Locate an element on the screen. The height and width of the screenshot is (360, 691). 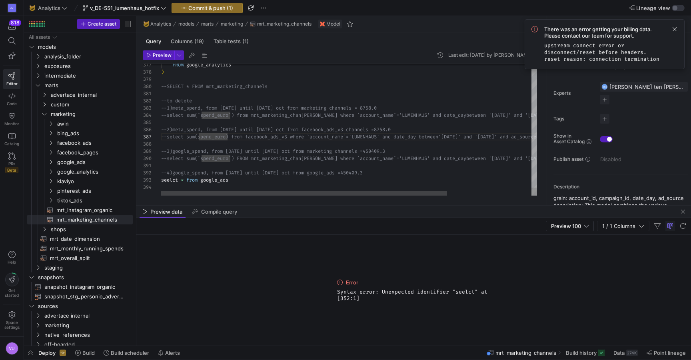
span: --SELECT * FROM mrt_marketing_channels is located at coordinates (214, 86).